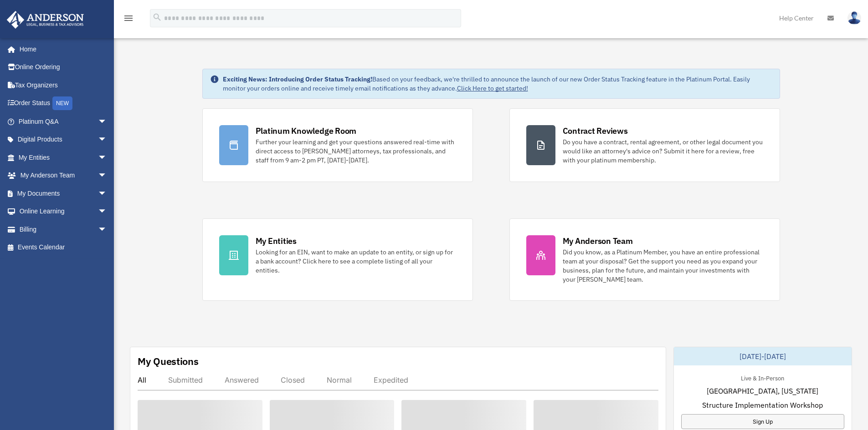 This screenshot has width=868, height=430. I want to click on div: Do you have a contract, rental agreement, or other legal document you would like an attorney's ad..., so click(663, 151).